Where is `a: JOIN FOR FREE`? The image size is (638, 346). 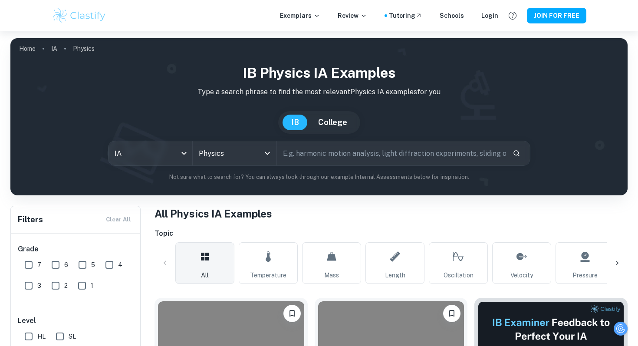
a: JOIN FOR FREE is located at coordinates (556, 16).